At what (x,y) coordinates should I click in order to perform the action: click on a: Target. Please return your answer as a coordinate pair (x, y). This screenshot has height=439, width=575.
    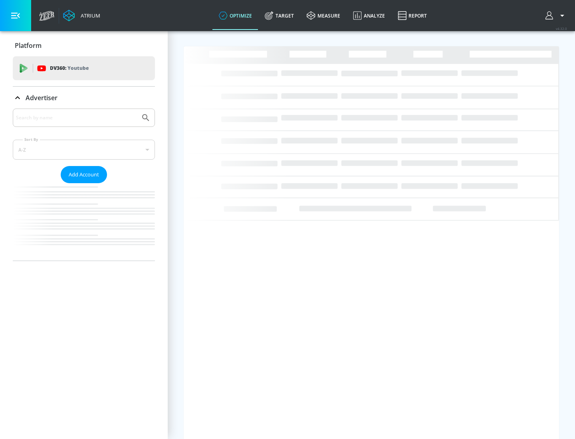
    Looking at the image, I should click on (279, 16).